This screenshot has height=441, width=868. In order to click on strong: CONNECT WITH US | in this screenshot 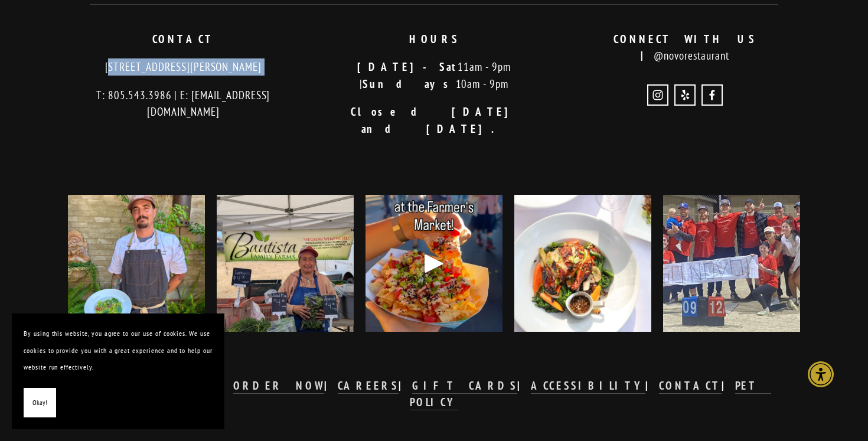, I will do `click(691, 47)`.